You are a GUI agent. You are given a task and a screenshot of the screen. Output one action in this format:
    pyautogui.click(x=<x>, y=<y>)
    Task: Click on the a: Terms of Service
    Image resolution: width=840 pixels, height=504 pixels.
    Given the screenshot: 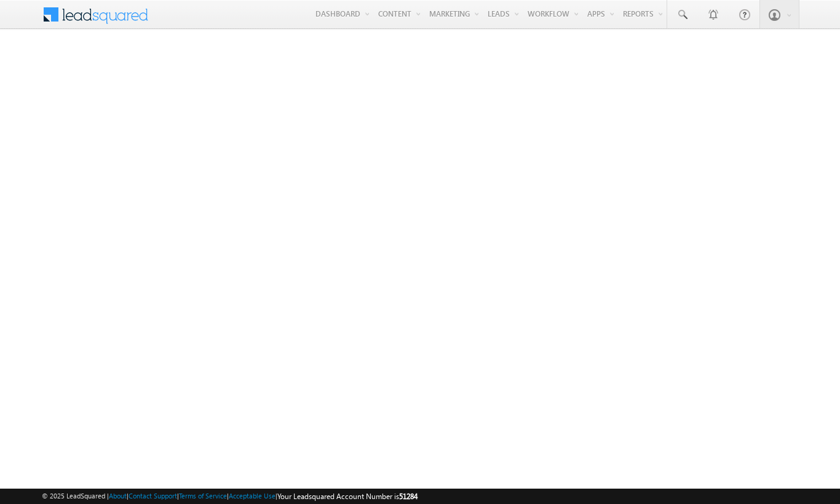 What is the action you would take?
    pyautogui.click(x=203, y=496)
    